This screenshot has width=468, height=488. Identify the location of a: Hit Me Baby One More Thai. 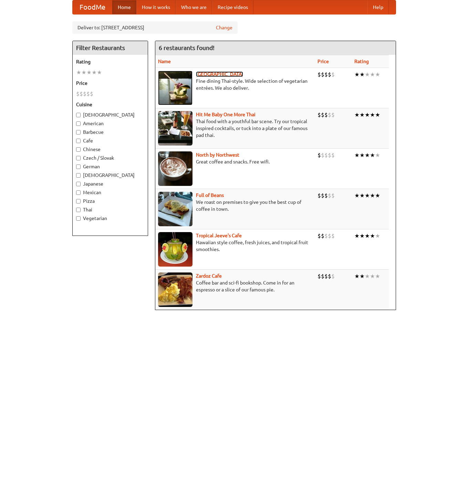
(226, 114).